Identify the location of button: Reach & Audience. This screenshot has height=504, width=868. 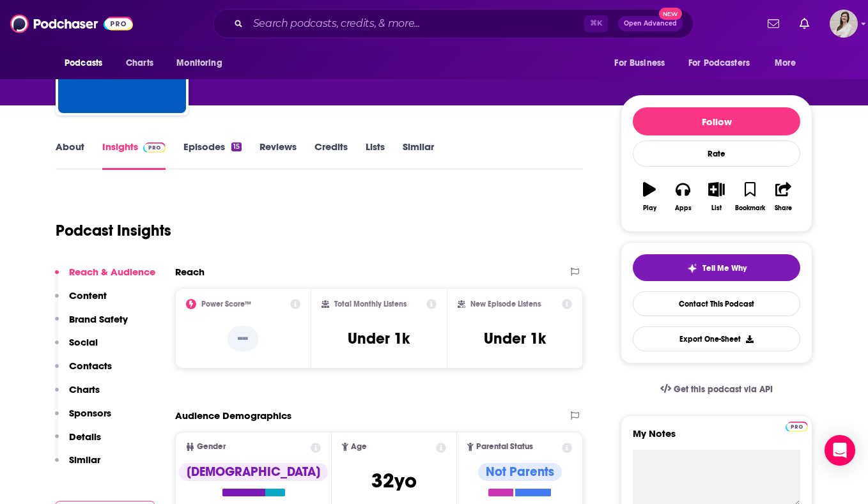
(105, 277).